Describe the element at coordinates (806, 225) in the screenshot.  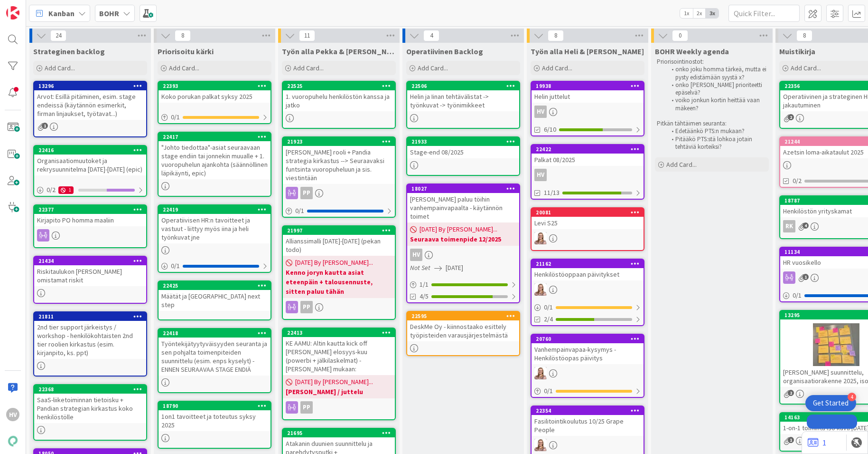
I see `span: 4` at that location.